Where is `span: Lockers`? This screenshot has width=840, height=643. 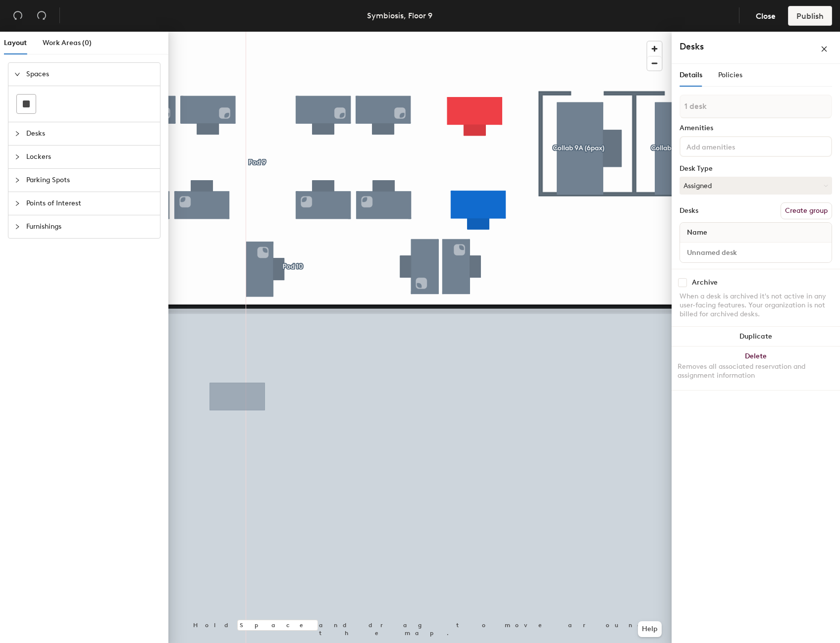
span: Lockers is located at coordinates (90, 157).